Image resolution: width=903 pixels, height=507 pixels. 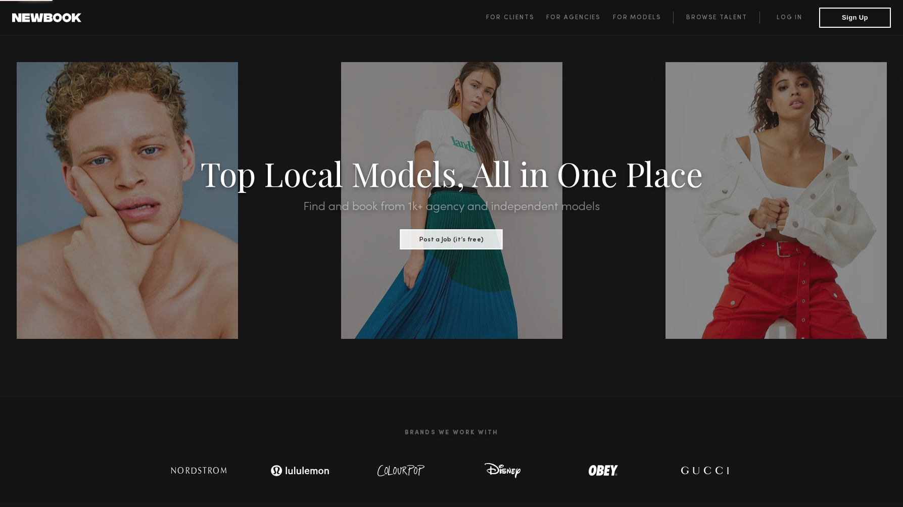 I want to click on a: For Models, so click(x=643, y=18).